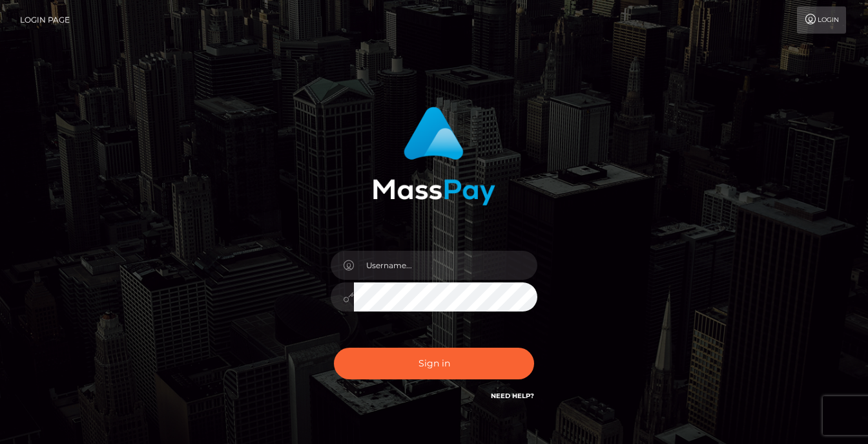 This screenshot has width=868, height=444. I want to click on img: MassPay Login, so click(434, 156).